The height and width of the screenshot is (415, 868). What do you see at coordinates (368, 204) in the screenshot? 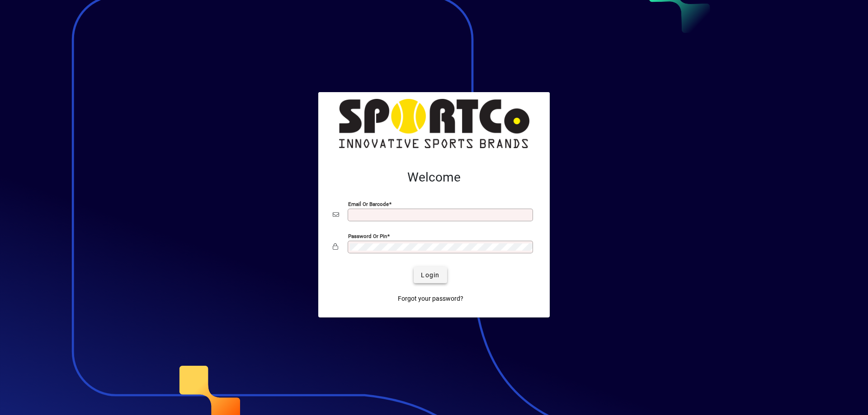
I see `mat-label: Email or Barcode` at bounding box center [368, 204].